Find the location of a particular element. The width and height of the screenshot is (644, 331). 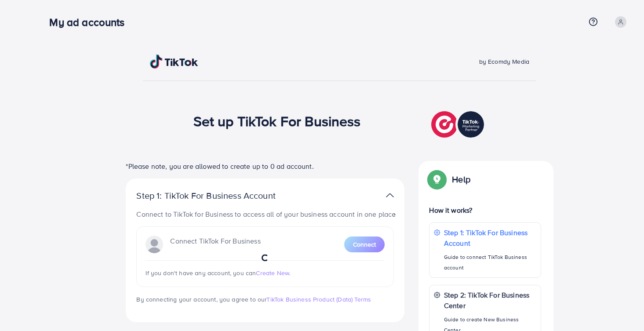

img: TikTok is located at coordinates (174, 61).